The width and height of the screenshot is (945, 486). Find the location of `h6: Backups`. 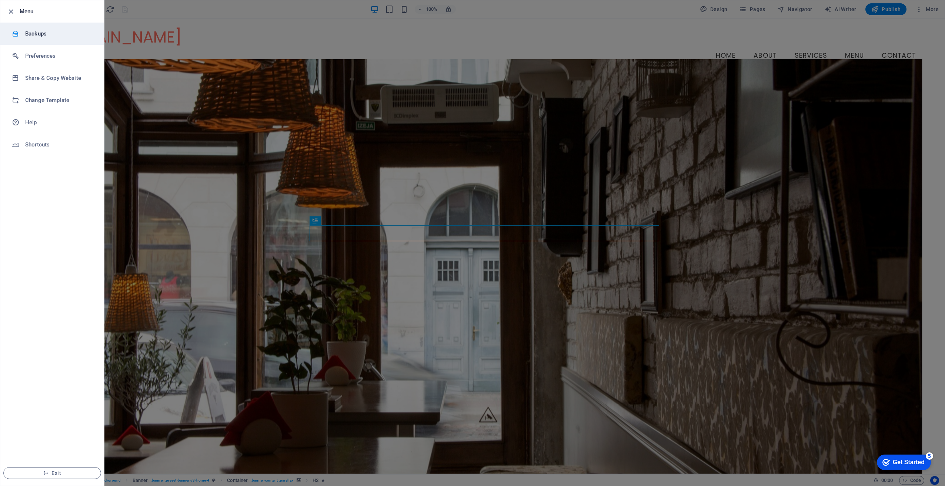

h6: Backups is located at coordinates (59, 34).